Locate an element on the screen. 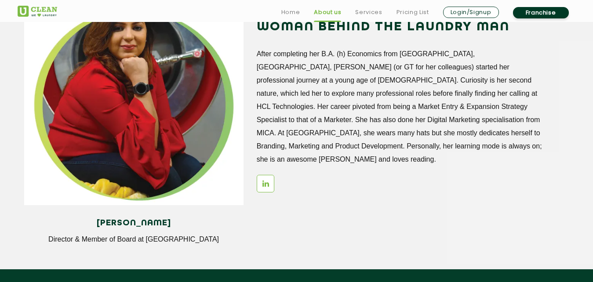  a: Pricing List is located at coordinates (413, 12).